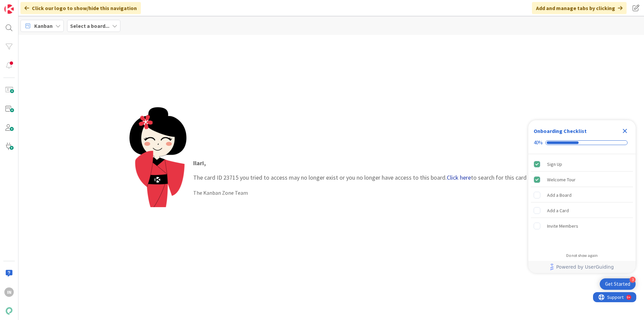  What do you see at coordinates (625, 131) in the screenshot?
I see `div: Close Checklist` at bounding box center [625, 131].